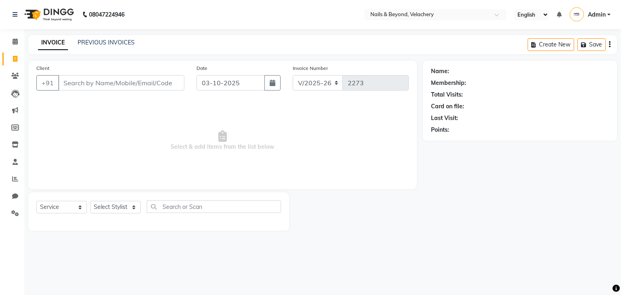  I want to click on b: 08047224946, so click(107, 15).